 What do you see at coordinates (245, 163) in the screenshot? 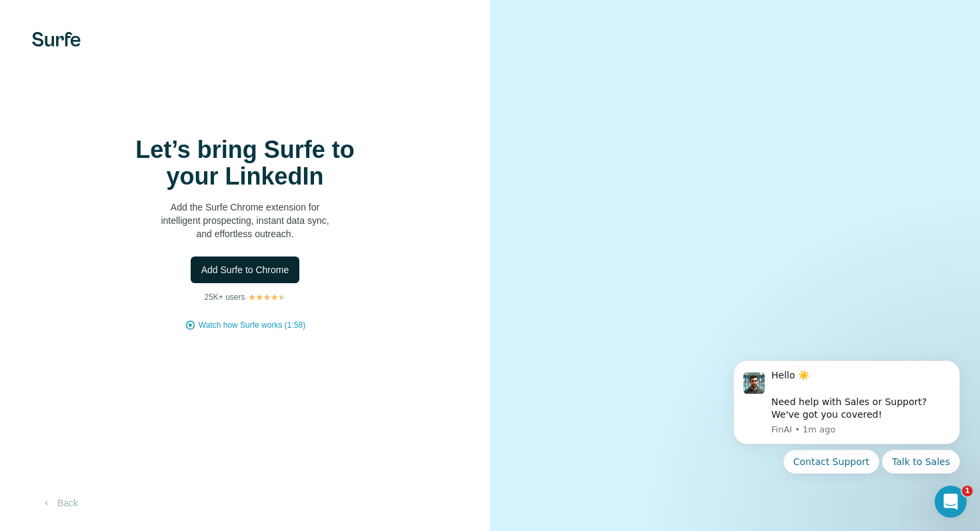
I see `h1: Let’s bring Surfe to your LinkedIn` at bounding box center [245, 163].